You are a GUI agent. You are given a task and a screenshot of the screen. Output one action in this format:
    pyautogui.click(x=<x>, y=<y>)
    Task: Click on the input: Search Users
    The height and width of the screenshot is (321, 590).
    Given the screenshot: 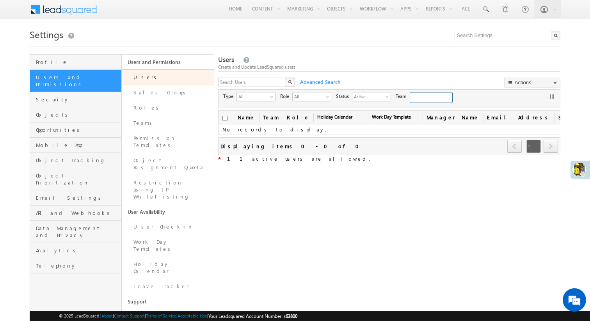 What is the action you would take?
    pyautogui.click(x=252, y=82)
    